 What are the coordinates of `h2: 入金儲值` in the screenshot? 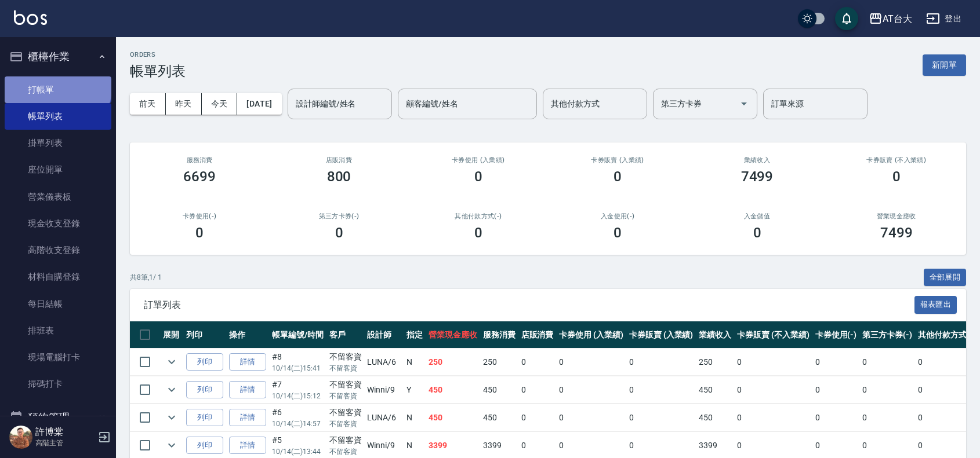 It's located at (757, 216).